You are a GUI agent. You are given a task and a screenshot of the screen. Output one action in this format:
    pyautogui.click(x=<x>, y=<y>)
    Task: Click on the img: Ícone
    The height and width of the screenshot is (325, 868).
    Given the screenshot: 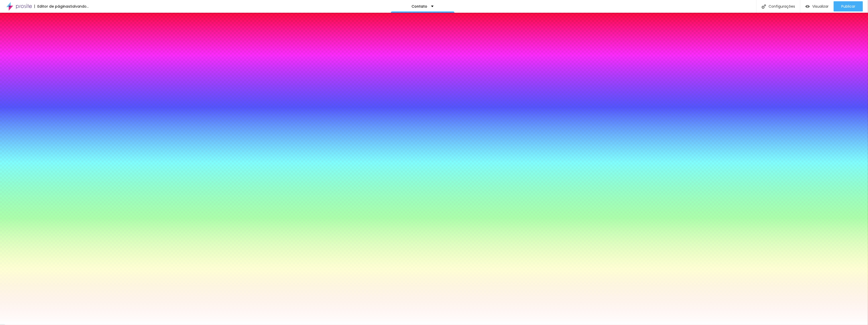 What is the action you would take?
    pyautogui.click(x=764, y=6)
    